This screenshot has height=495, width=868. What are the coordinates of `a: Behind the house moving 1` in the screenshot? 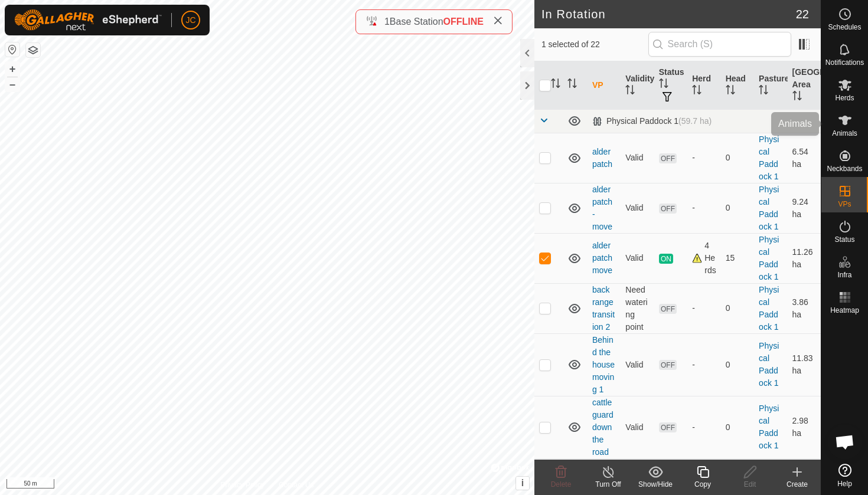 It's located at (604, 365).